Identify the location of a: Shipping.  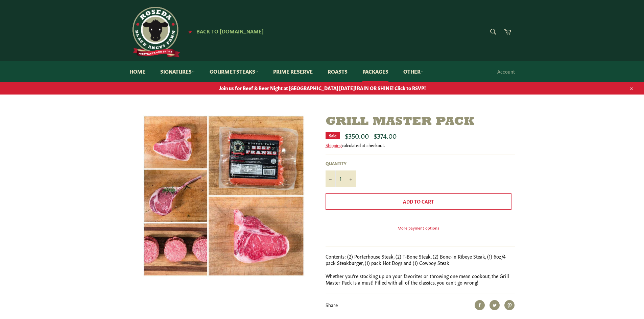
(333, 145).